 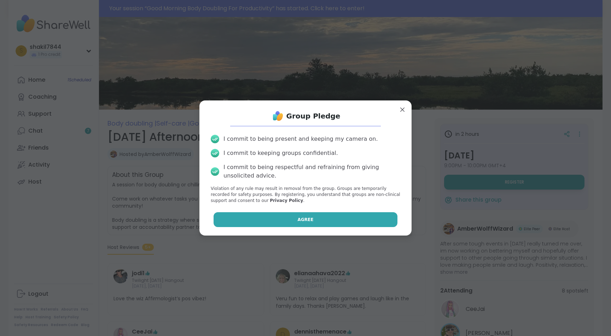 What do you see at coordinates (286, 200) in the screenshot?
I see `a: Privacy Policy` at bounding box center [286, 200].